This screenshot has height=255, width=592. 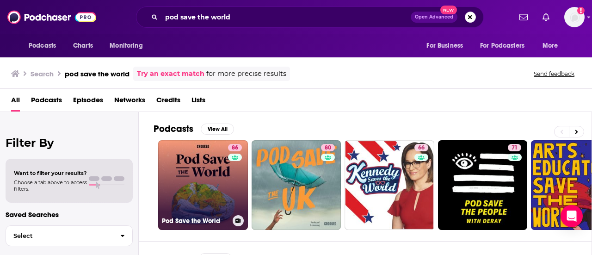 What do you see at coordinates (15, 102) in the screenshot?
I see `a: All` at bounding box center [15, 102].